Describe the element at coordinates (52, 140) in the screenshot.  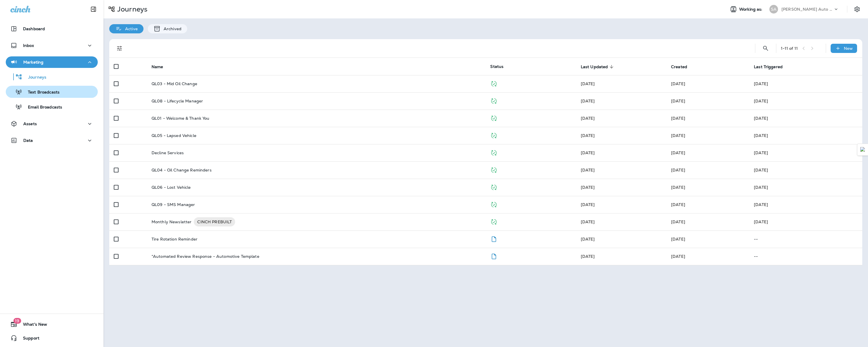
I see `button: Data` at that location.